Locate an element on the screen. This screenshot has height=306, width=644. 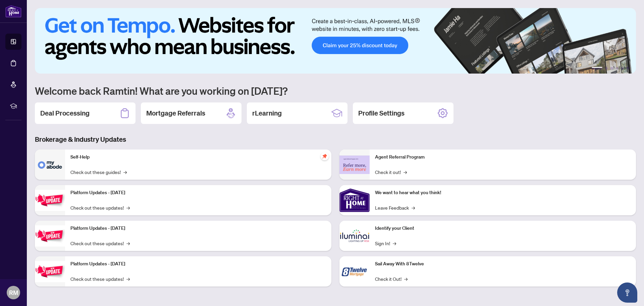
img: Self-Help is located at coordinates (50, 164).